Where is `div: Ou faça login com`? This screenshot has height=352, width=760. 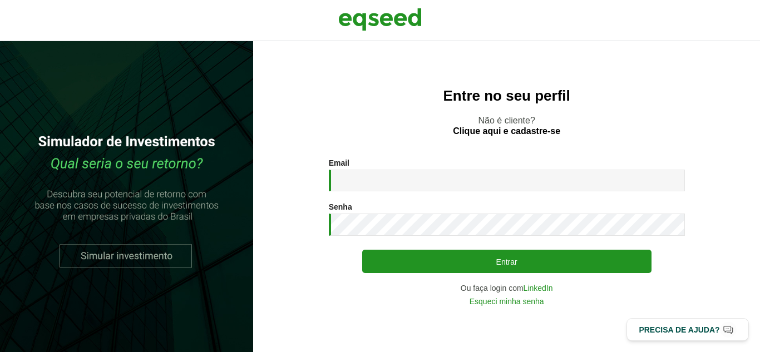 div: Ou faça login com is located at coordinates (507, 288).